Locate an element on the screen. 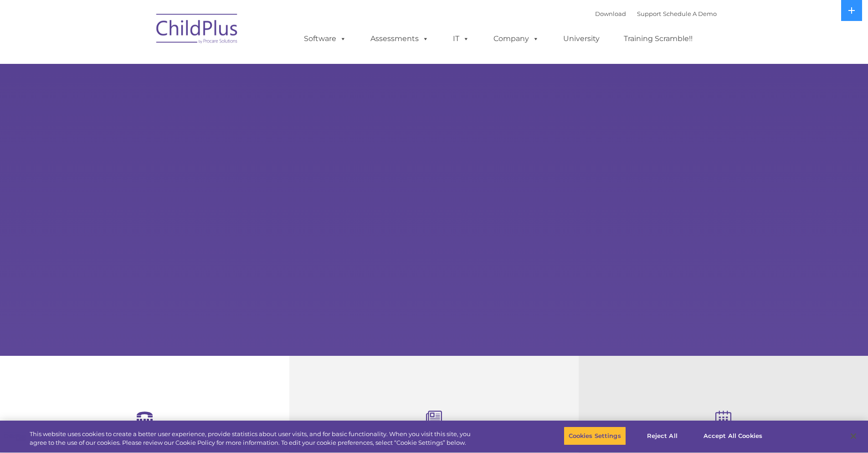 The width and height of the screenshot is (868, 453). a: Training Scramble!! is located at coordinates (658, 38).